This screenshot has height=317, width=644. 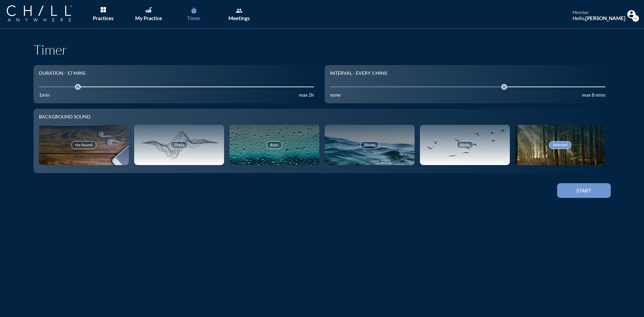 I want to click on div: Hello,, so click(x=599, y=18).